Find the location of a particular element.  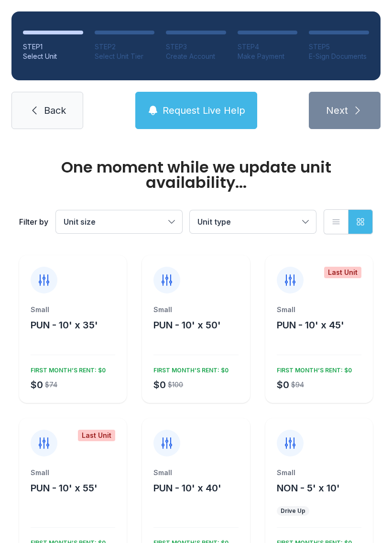

span: Back is located at coordinates (55, 110).